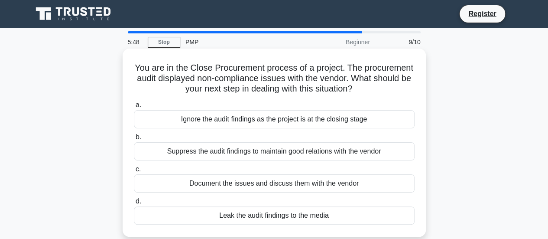 This screenshot has width=548, height=239. Describe the element at coordinates (135, 42) in the screenshot. I see `div: 5:48` at that location.